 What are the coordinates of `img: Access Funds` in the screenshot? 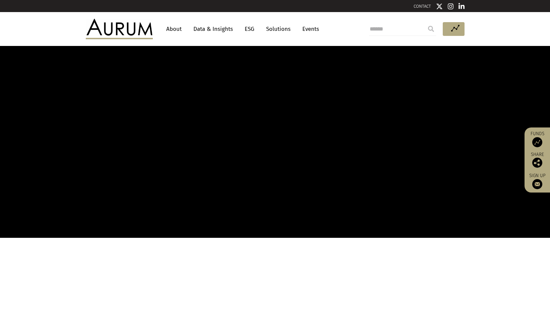 It's located at (537, 142).